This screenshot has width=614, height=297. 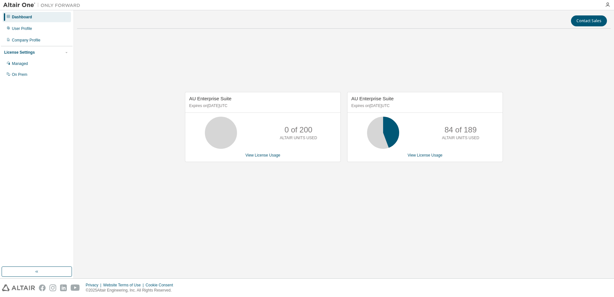 What do you see at coordinates (19, 52) in the screenshot?
I see `div: License Settings` at bounding box center [19, 52].